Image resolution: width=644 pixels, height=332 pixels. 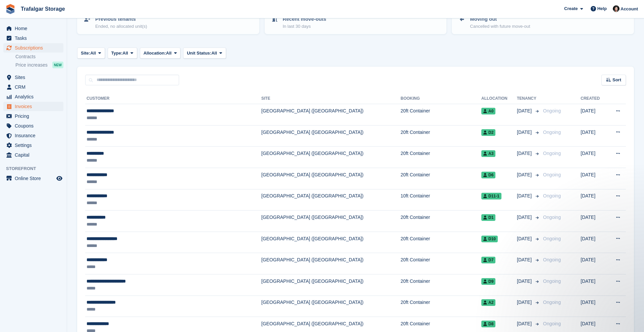 I want to click on span: Allocation:, so click(x=155, y=54).